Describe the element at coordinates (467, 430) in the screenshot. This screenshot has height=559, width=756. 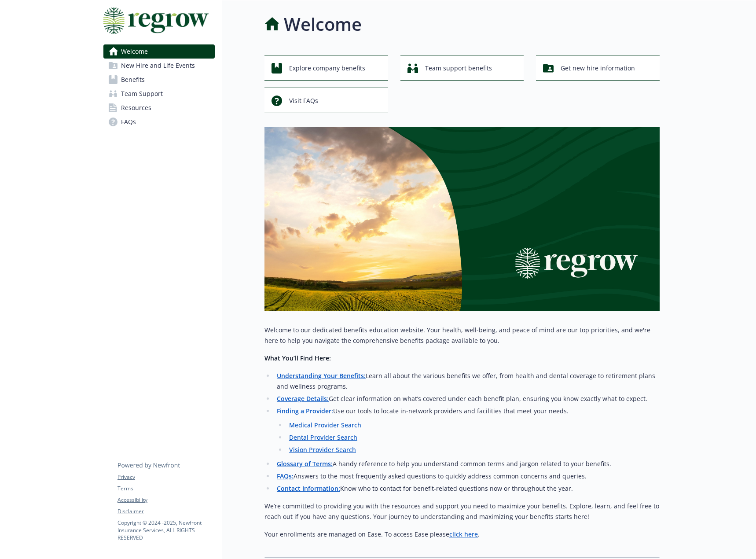
I see `li: Use our tools to locate in-network providers and facilities that meet your needs.` at that location.